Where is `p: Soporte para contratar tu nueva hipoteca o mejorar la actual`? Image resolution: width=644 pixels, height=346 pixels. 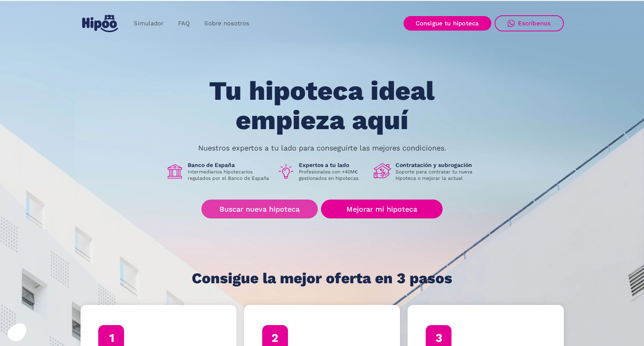
p: Soporte para contratar tu nueva hipoteca o mejorar la actual is located at coordinates (437, 175).